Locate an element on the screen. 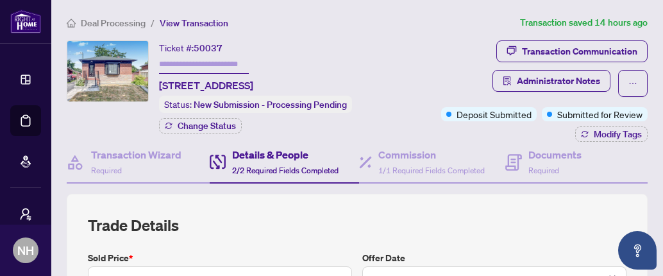 This screenshot has width=663, height=276. span: Required is located at coordinates (544, 170).